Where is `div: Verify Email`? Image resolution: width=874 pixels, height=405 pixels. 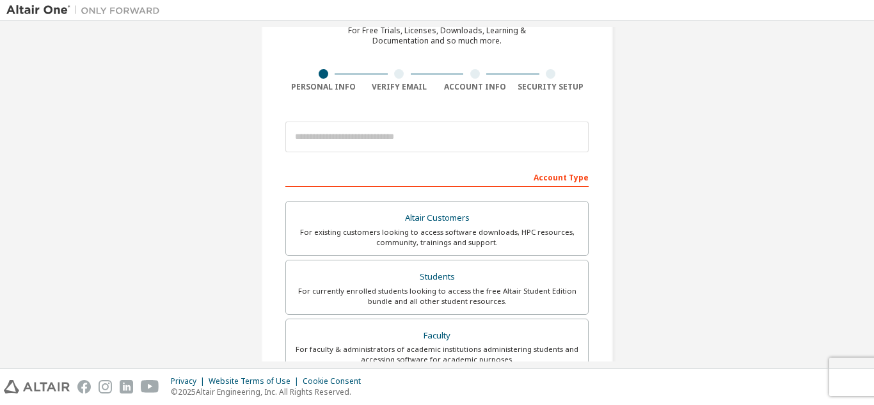 div: Verify Email is located at coordinates (399, 87).